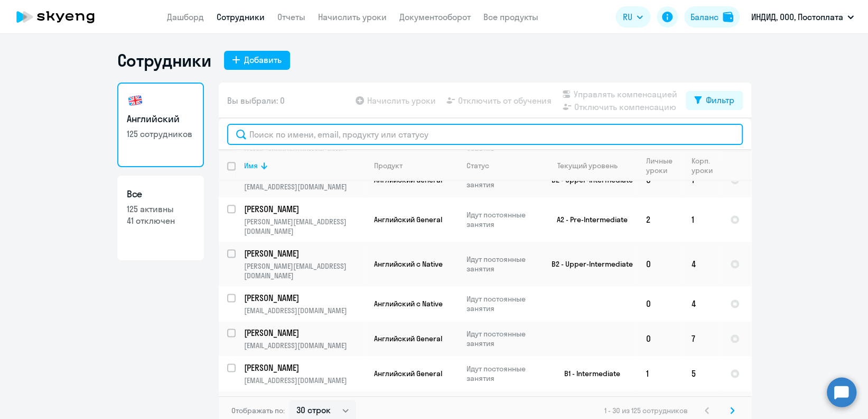 The height and width of the screenshot is (419, 868). What do you see at coordinates (291, 17) in the screenshot?
I see `a: Отчеты` at bounding box center [291, 17].